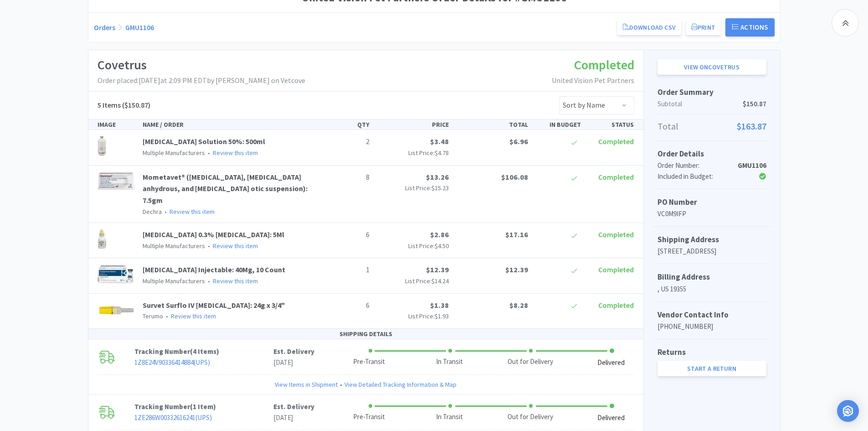 The image size is (868, 431). I want to click on span: $106.08, so click(515, 177).